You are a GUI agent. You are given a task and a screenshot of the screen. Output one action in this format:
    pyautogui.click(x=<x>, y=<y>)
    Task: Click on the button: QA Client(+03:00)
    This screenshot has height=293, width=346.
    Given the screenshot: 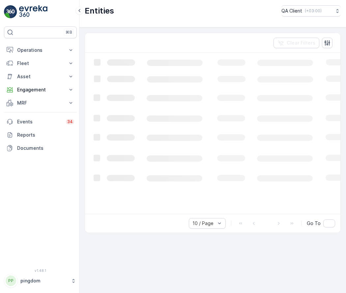 What is the action you would take?
    pyautogui.click(x=311, y=11)
    